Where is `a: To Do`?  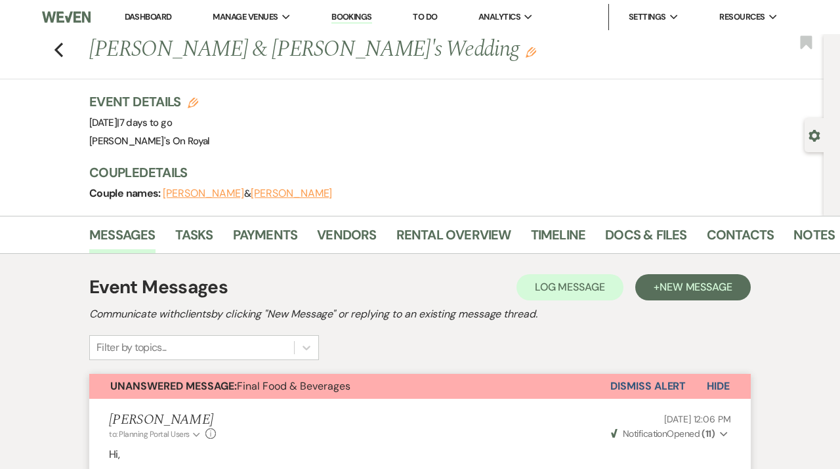 a: To Do is located at coordinates (424, 16).